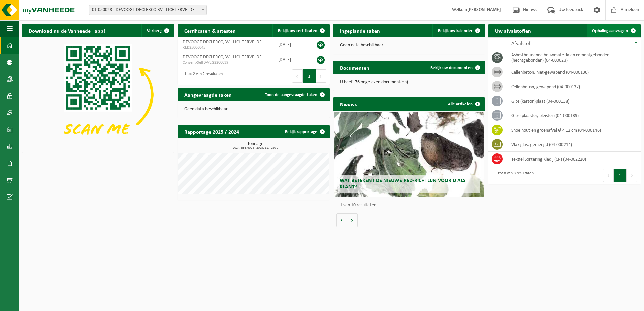 Image resolution: width=644 pixels, height=311 pixels. I want to click on a: Bekijk uw certificaten, so click(301, 30).